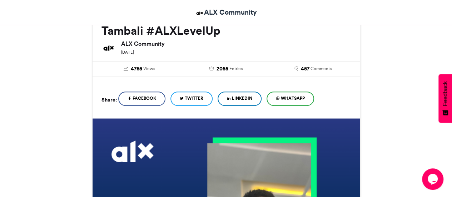 The width and height of the screenshot is (452, 197). I want to click on span: Feedback, so click(445, 94).